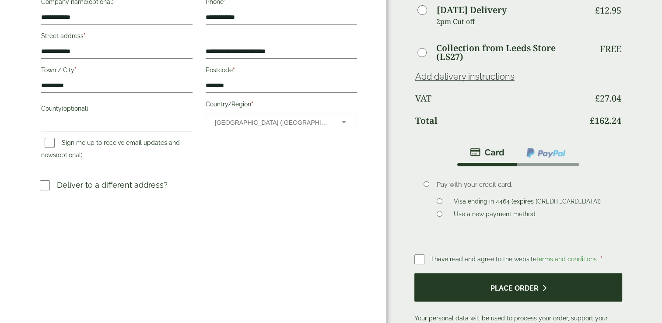 This screenshot has width=662, height=323. What do you see at coordinates (608, 10) in the screenshot?
I see `bdi: 12.95` at bounding box center [608, 10].